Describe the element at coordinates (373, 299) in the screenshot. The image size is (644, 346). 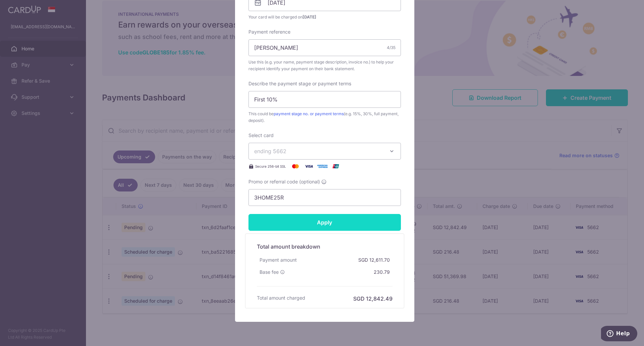
I see `h6: SGD 12,842.49` at that location.